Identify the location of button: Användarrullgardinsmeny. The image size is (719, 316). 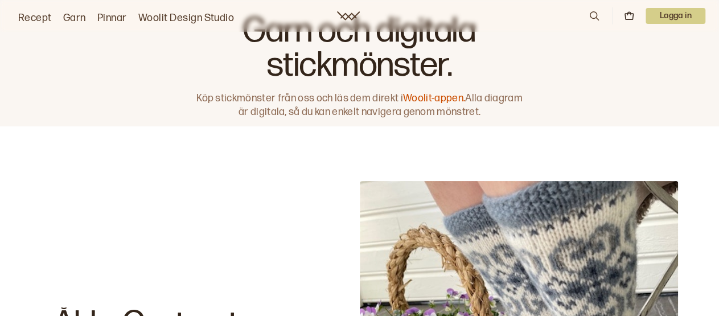
(675, 16).